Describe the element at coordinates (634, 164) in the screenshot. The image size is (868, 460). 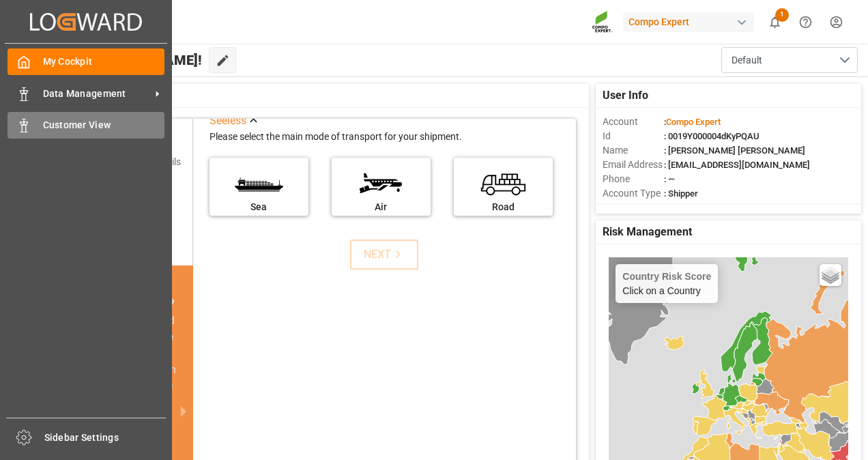
I see `span: Email Address` at that location.